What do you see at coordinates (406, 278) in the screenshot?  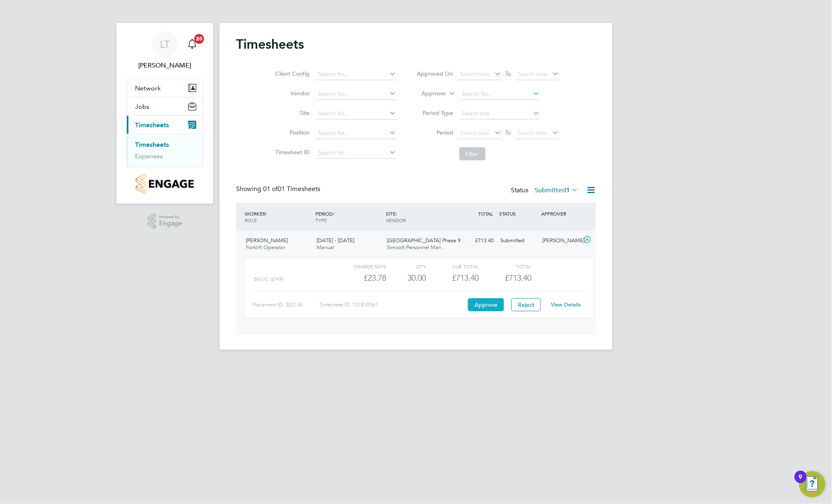 I see `div: 30.00` at bounding box center [406, 278].